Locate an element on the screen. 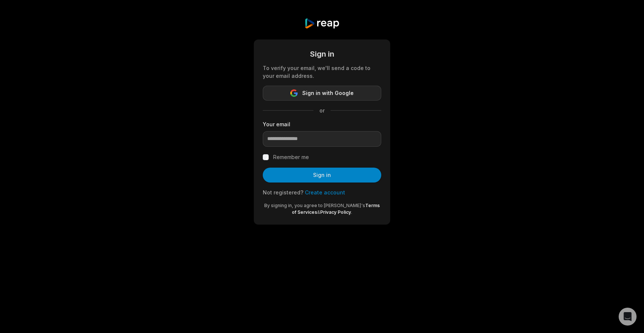 This screenshot has height=333, width=644. span: Not registered? is located at coordinates (283, 192).